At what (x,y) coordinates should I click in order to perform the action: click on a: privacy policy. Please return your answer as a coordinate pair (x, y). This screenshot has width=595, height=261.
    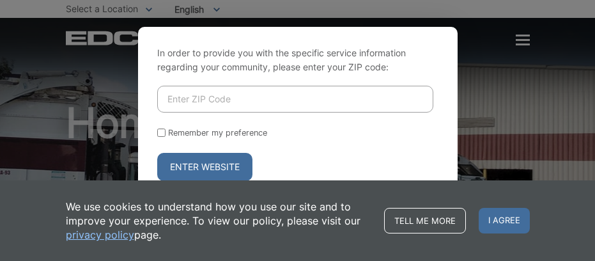
    Looking at the image, I should click on (100, 234).